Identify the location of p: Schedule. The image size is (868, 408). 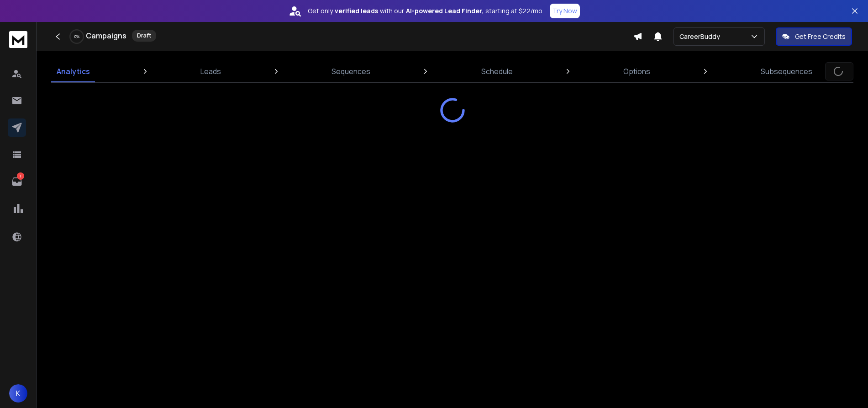
(496, 71).